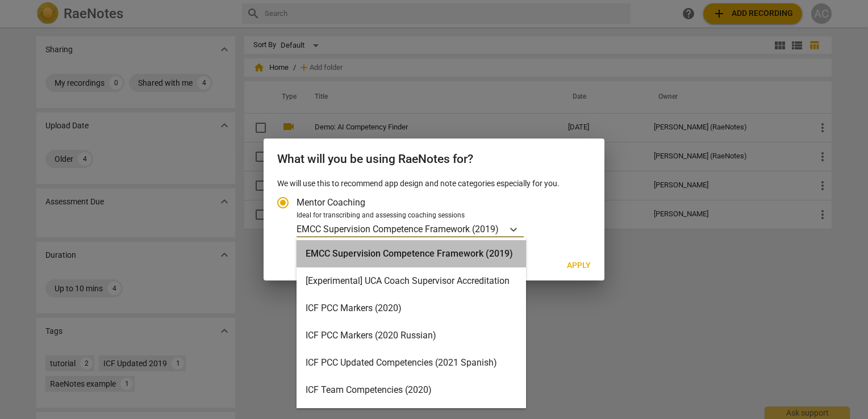 The width and height of the screenshot is (868, 419). What do you see at coordinates (411, 390) in the screenshot?
I see `div: ICF Team Competencies (2020)` at bounding box center [411, 390].